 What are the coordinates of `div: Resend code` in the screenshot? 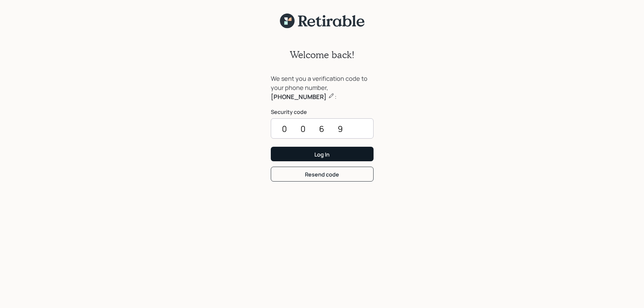 It's located at (322, 175).